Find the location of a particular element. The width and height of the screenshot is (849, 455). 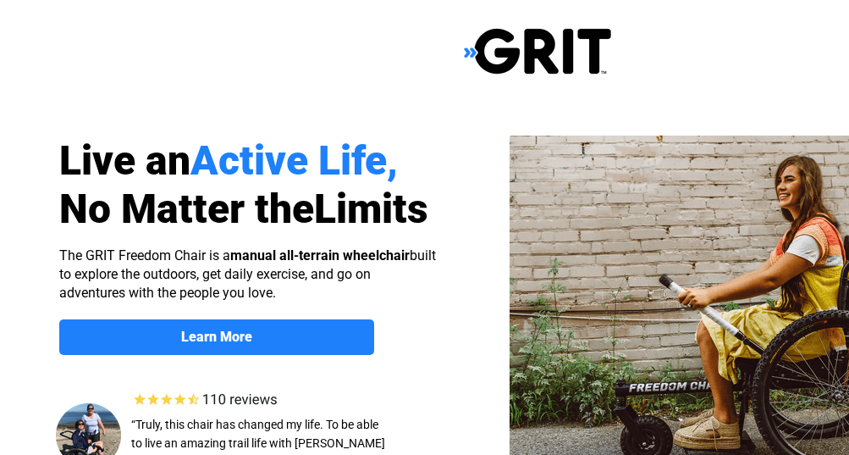

span: No Matter the is located at coordinates (186, 208).